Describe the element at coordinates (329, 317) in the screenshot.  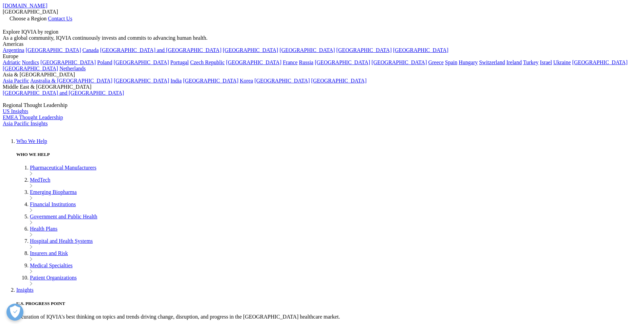
I see `p: A curation of IQVIA's best thinking on topics and trends driving change, disruption, and progress...` at that location.